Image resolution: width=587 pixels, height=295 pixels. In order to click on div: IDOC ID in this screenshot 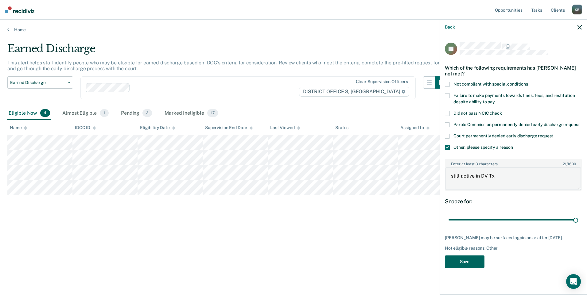, I will do `click(85, 128)`.